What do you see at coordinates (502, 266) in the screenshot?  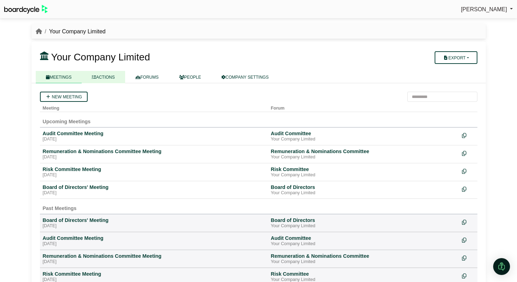 I see `div: Open Intercom Messenger` at bounding box center [502, 266].